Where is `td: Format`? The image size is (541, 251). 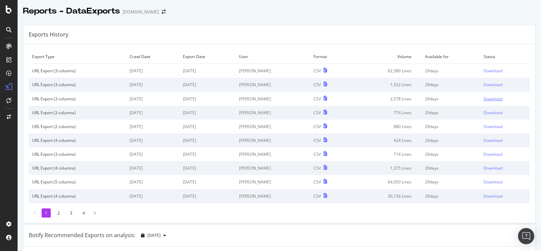
td: Format is located at coordinates (330, 57).